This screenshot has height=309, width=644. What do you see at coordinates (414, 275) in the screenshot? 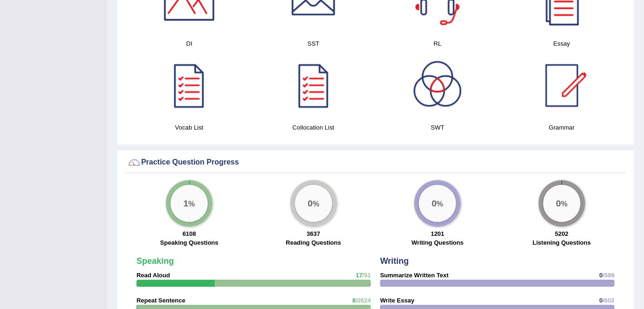
I see `strong: Summarize Written Text` at bounding box center [414, 275].